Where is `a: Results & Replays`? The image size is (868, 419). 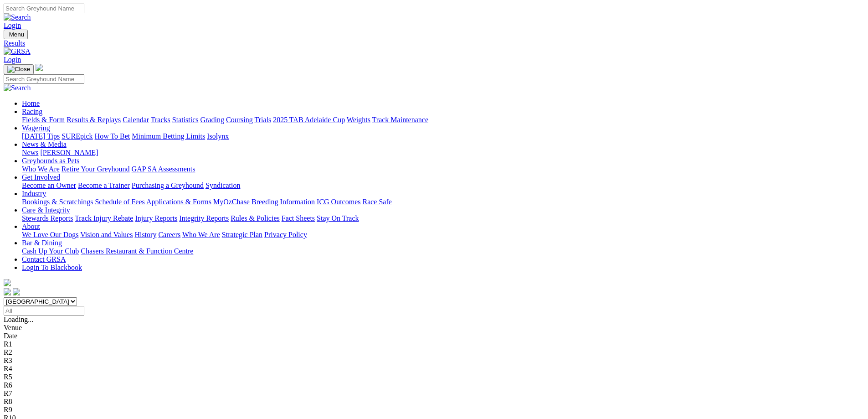
a: Results & Replays is located at coordinates (93, 119).